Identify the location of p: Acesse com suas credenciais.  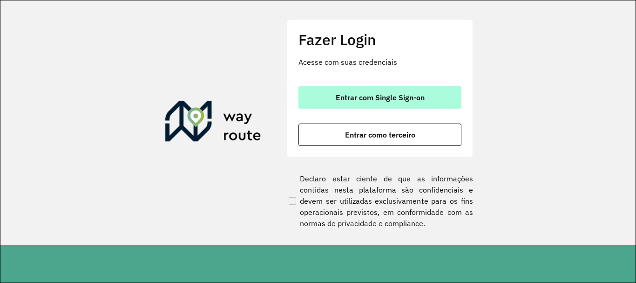
(380, 62).